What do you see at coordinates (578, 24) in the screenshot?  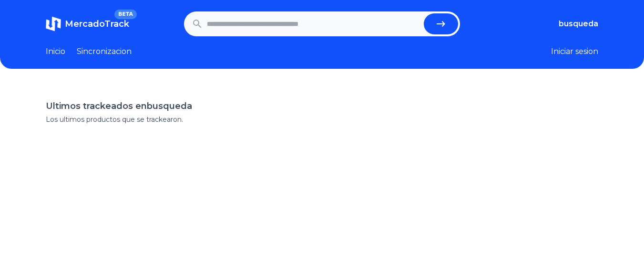 I see `span: busqueda` at bounding box center [578, 24].